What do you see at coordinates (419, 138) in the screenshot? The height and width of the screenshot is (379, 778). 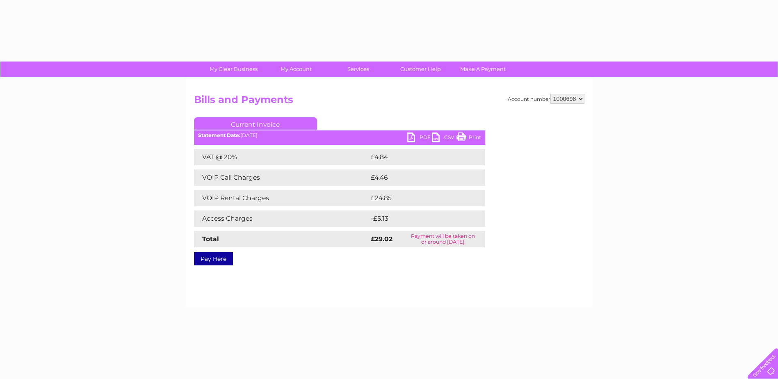 I see `a: PDF` at bounding box center [419, 138].